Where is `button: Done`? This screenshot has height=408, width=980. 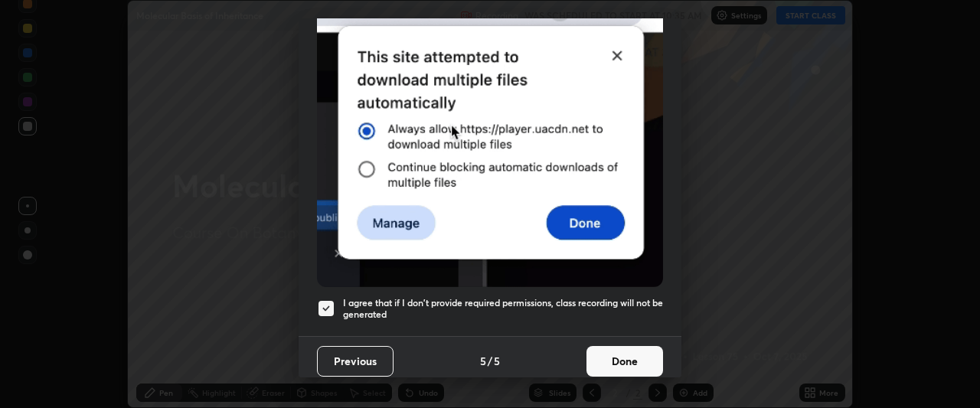 button: Done is located at coordinates (624, 361).